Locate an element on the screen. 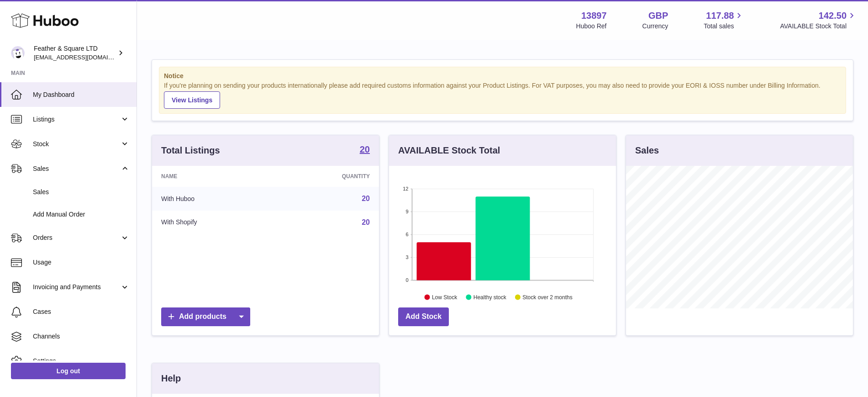 The width and height of the screenshot is (868, 397). img: feathernsquare@gmail.com is located at coordinates (18, 53).